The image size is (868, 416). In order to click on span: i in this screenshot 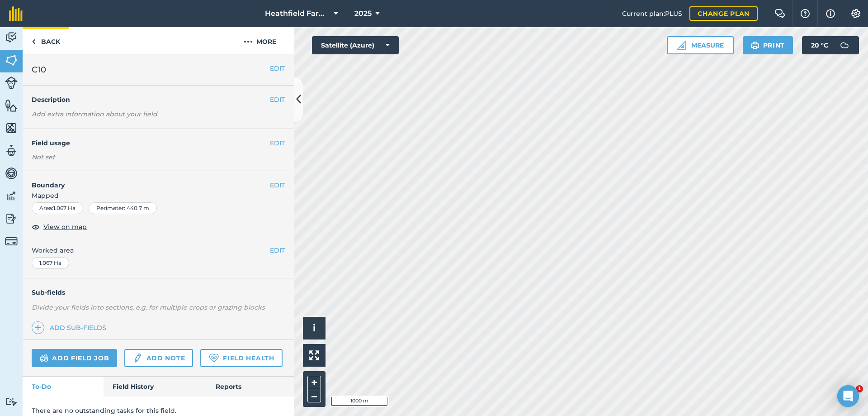, I will do `click(315, 328)`.